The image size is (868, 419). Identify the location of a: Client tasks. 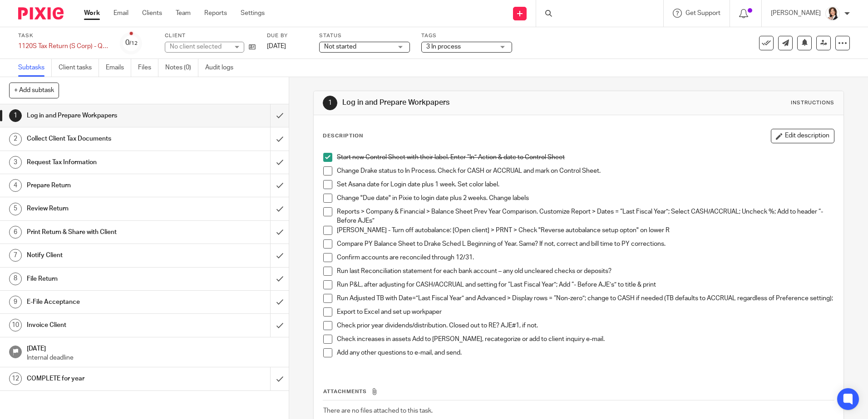
(79, 67).